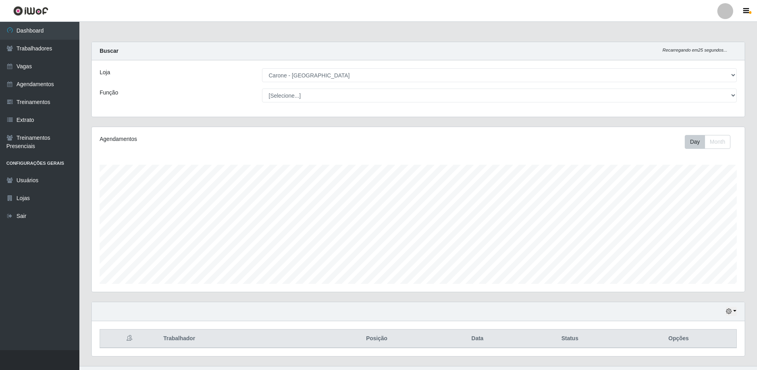 This screenshot has height=370, width=757. Describe the element at coordinates (707, 142) in the screenshot. I see `div: First group` at that location.